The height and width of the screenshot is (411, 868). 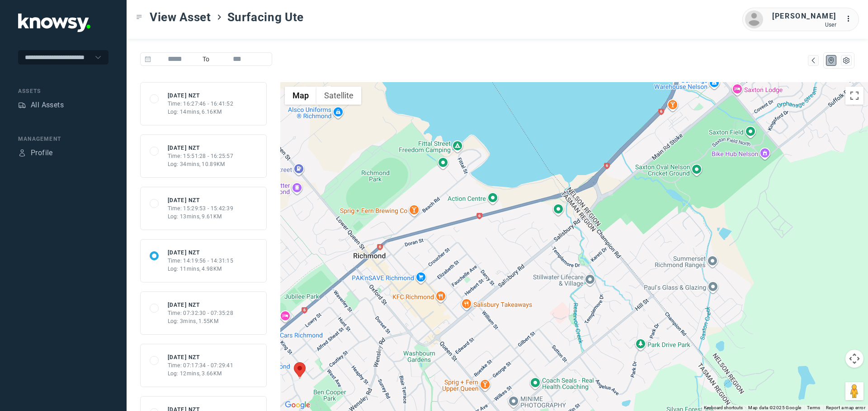 I want to click on button: Keyboard shortcuts, so click(x=723, y=408).